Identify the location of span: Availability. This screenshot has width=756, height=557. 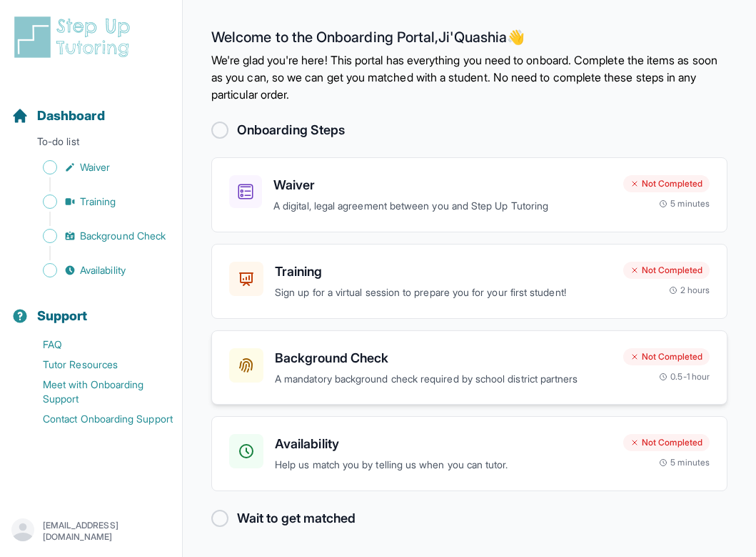
(103, 270).